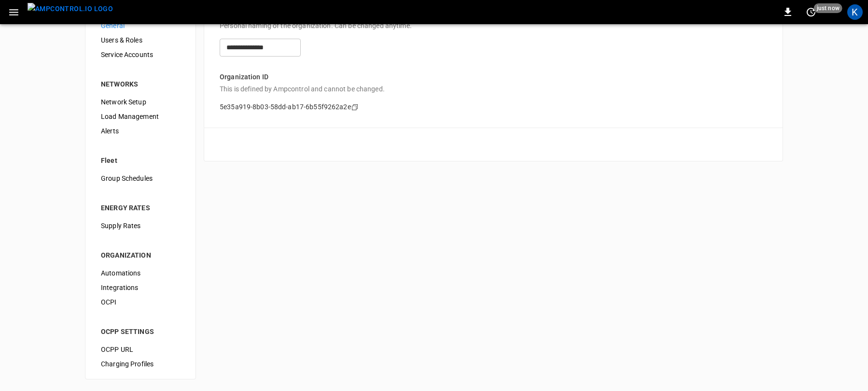 This screenshot has width=868, height=391. Describe the element at coordinates (141, 131) in the screenshot. I see `div: Alerts` at that location.